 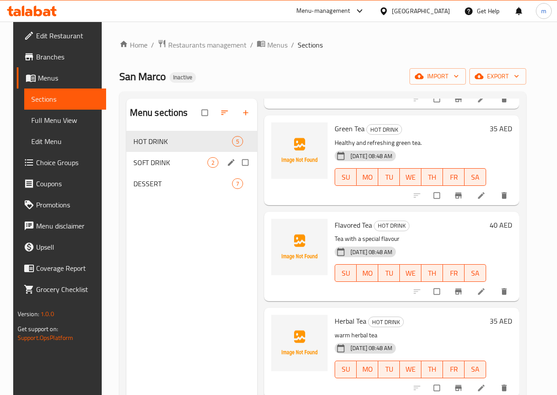 I want to click on span: 2, so click(x=213, y=163).